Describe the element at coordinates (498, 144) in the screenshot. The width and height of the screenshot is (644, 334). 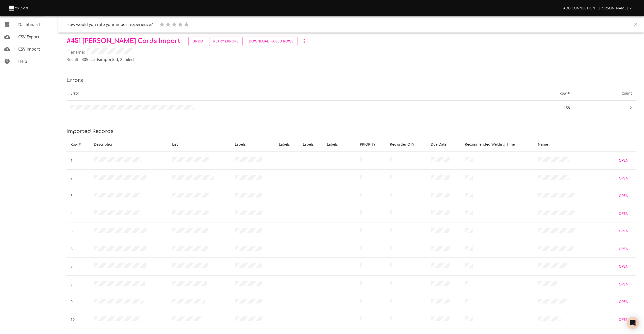
I see `th: Recommended Welding Time` at that location.